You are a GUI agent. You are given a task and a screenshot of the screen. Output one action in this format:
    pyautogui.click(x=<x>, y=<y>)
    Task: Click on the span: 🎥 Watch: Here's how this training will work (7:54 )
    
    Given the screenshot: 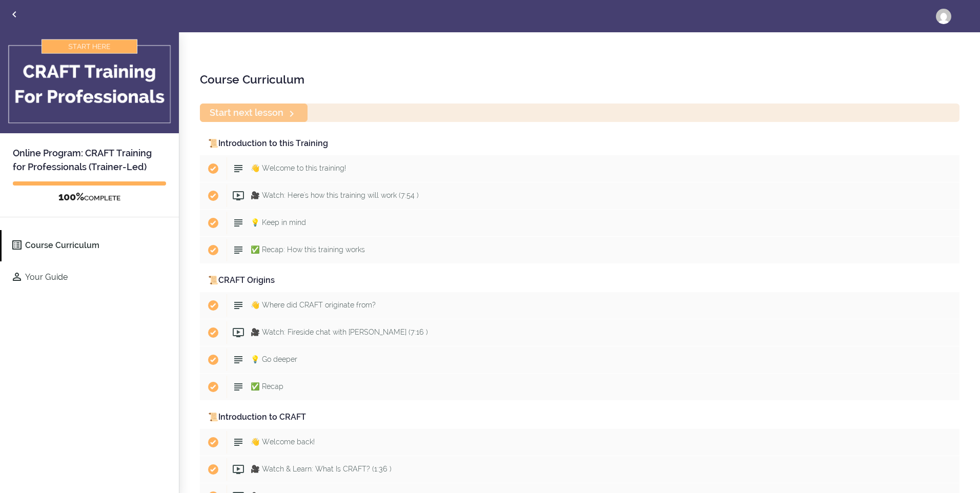 What is the action you would take?
    pyautogui.click(x=335, y=195)
    